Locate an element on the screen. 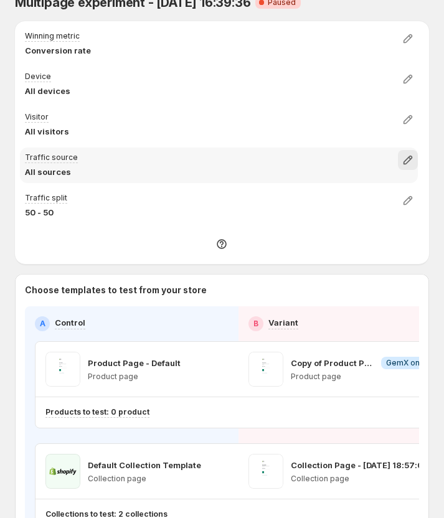  p: Visitor is located at coordinates (37, 117).